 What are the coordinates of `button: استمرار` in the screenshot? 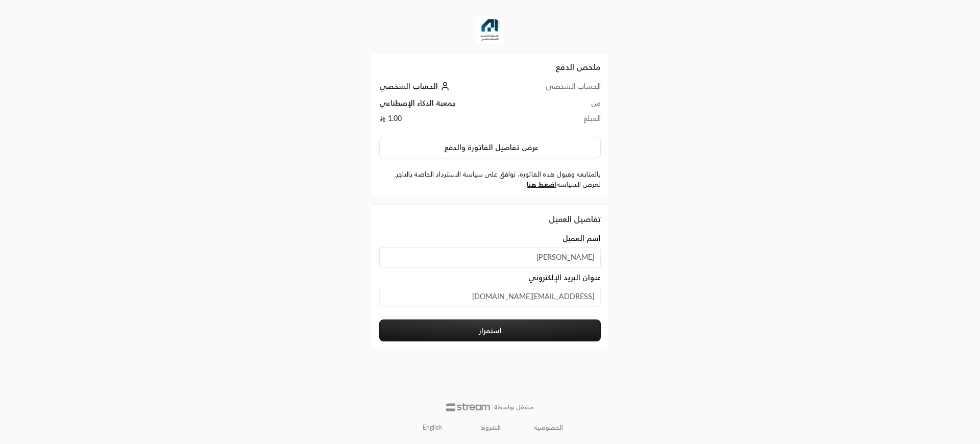 It's located at (490, 331).